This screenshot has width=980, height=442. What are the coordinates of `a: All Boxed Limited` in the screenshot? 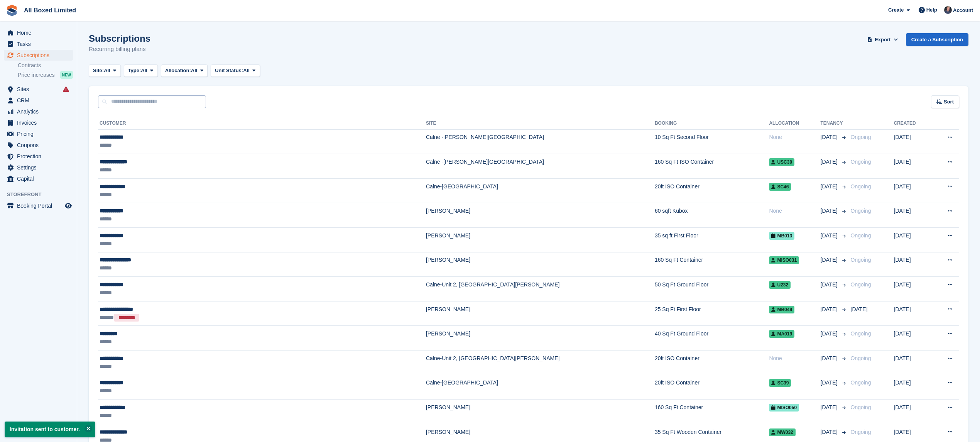 It's located at (50, 10).